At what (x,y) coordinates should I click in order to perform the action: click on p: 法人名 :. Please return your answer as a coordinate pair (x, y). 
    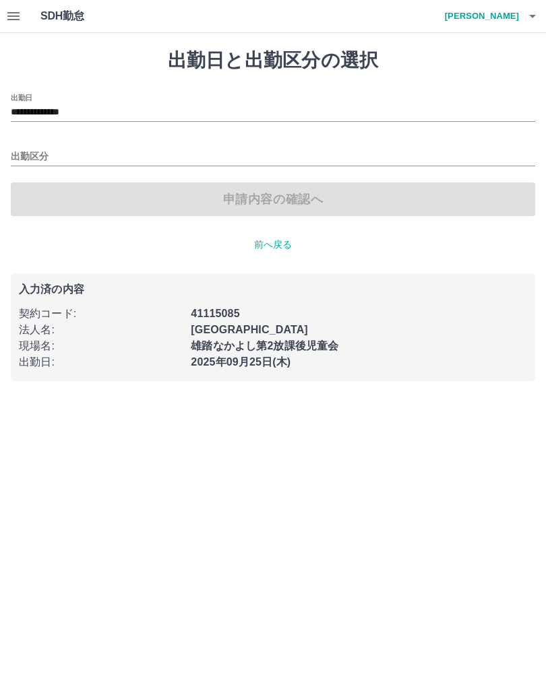
    Looking at the image, I should click on (100, 330).